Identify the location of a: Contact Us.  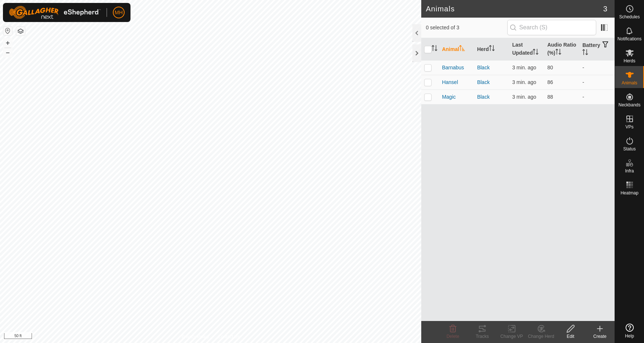
(229, 337).